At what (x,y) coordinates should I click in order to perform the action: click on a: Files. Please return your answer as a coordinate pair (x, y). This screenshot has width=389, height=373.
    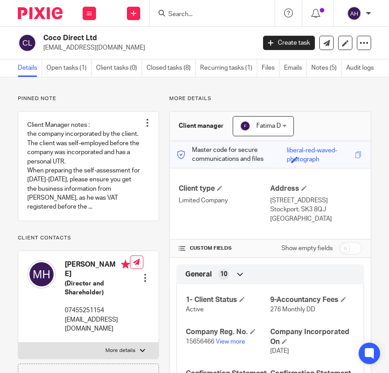
    Looking at the image, I should click on (271, 68).